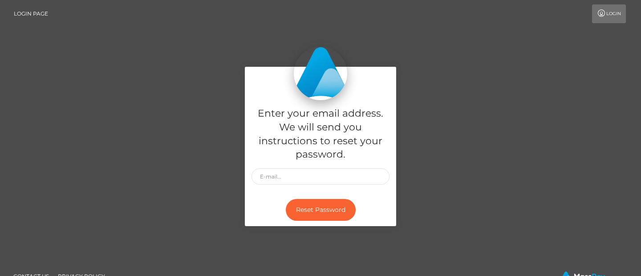  What do you see at coordinates (31, 14) in the screenshot?
I see `a: Login Page` at bounding box center [31, 14].